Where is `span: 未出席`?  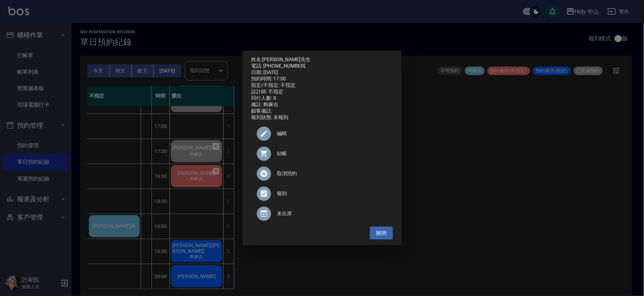
span: 未出席 is located at coordinates (332, 214).